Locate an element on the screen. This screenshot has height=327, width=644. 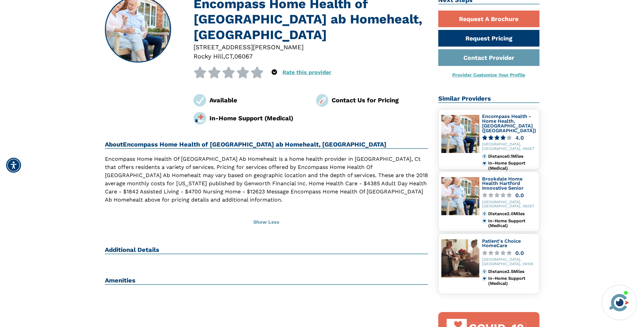
a: Contact Provider is located at coordinates (488, 57).